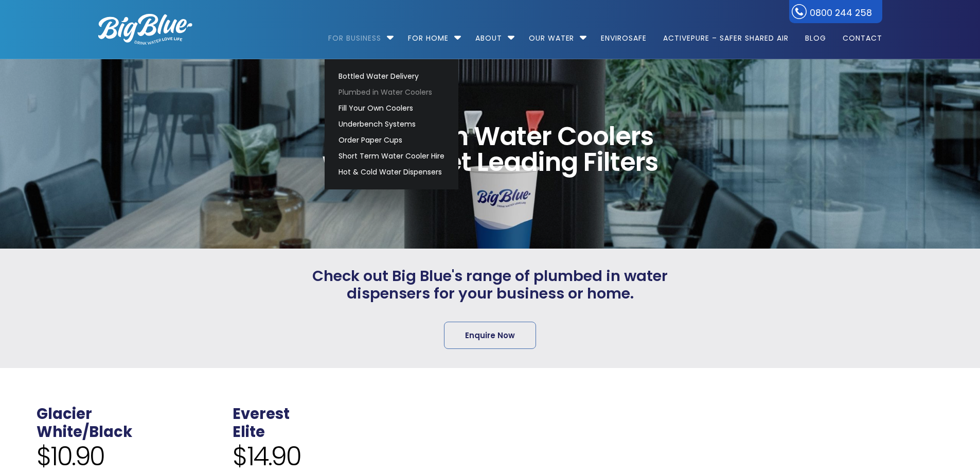 The width and height of the screenshot is (980, 473). I want to click on a: Order Paper Cups, so click(392, 140).